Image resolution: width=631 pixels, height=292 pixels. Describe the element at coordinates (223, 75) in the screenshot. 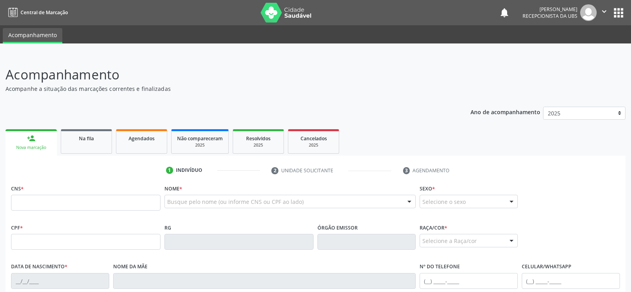

I see `p: Acompanhamento` at that location.